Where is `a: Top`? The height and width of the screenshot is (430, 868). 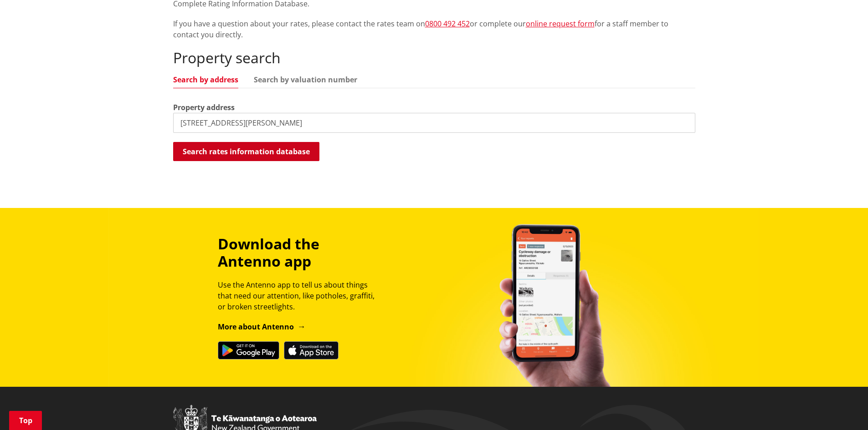 a: Top is located at coordinates (26, 421).